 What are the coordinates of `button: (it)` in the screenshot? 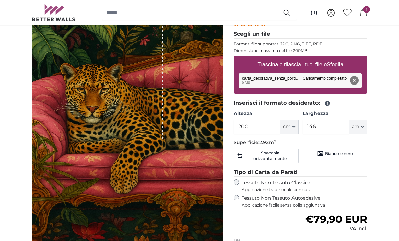 It's located at (314, 13).